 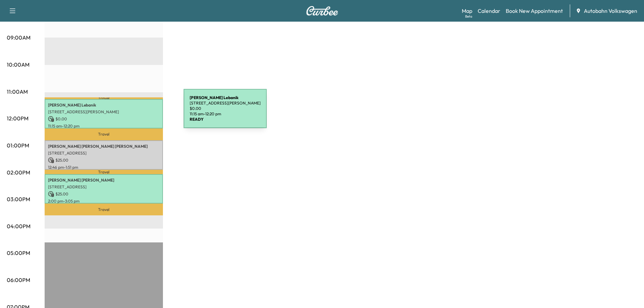 What do you see at coordinates (18, 280) in the screenshot?
I see `p: 06:00PM` at bounding box center [18, 280].